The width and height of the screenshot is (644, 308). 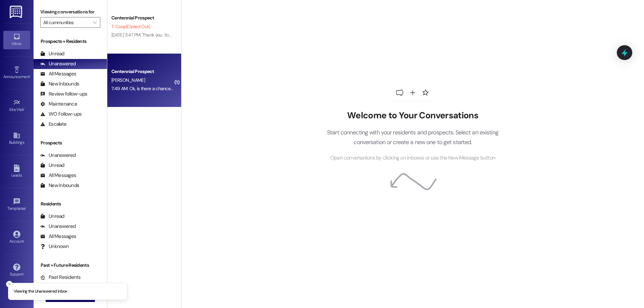 What do you see at coordinates (61, 114) in the screenshot?
I see `div: WO Follow-ups` at bounding box center [61, 114].